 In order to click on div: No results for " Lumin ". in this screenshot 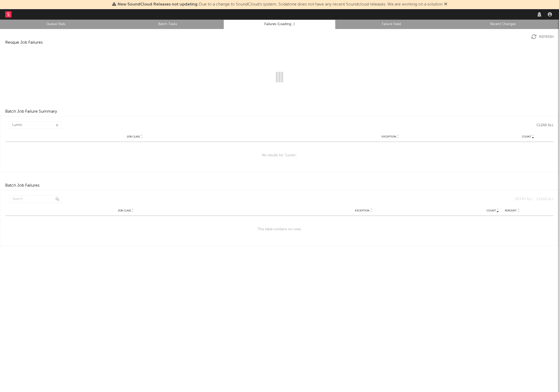, I will do `click(280, 156)`.